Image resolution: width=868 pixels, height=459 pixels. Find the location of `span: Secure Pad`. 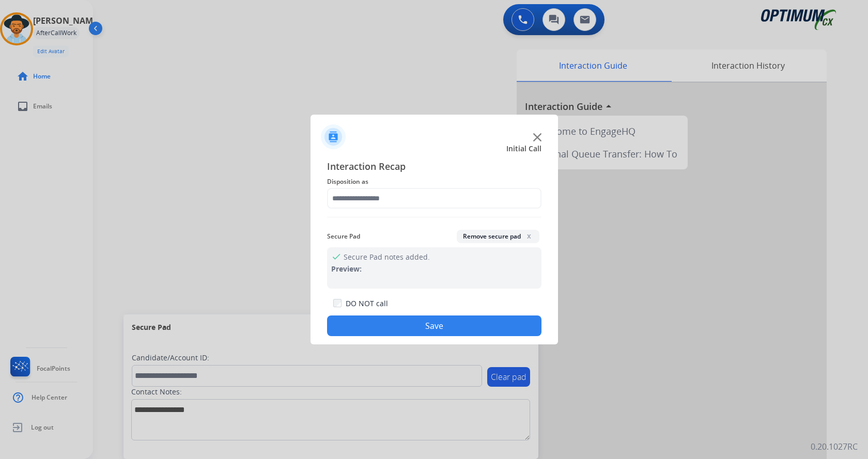

span: Secure Pad is located at coordinates (344, 236).